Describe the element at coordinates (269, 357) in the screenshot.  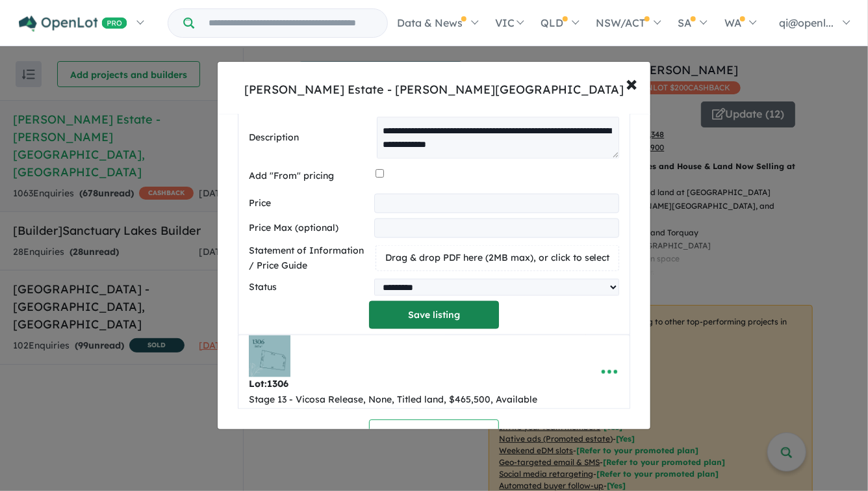
I see `img: Harriott%20Estate%20-%20Armstrong%20Creek%20-%20Lot%201306___1756688522.jpg` at that location.